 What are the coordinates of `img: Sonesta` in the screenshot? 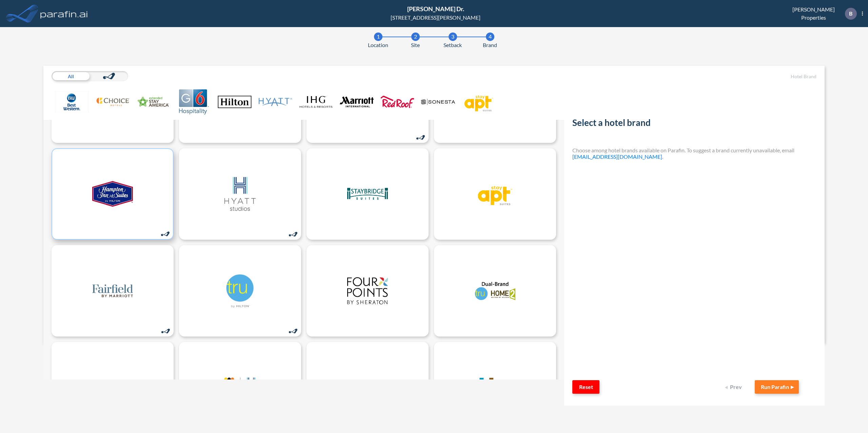 It's located at (438, 102).